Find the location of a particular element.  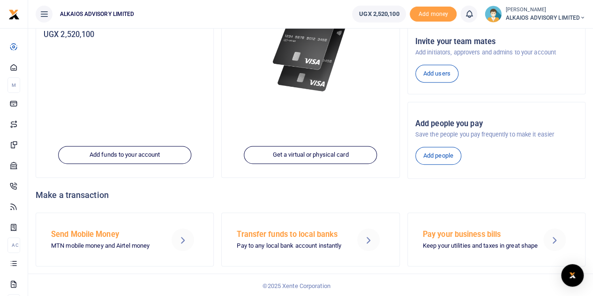

h5: UGX 2,520,100 is located at coordinates (125, 35).